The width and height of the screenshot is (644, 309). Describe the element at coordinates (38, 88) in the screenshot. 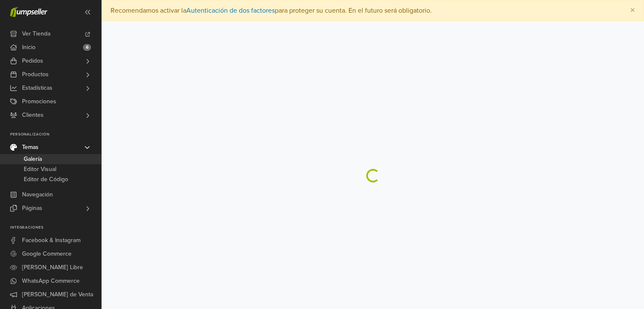

I see `span: Estadísticas` at that location.